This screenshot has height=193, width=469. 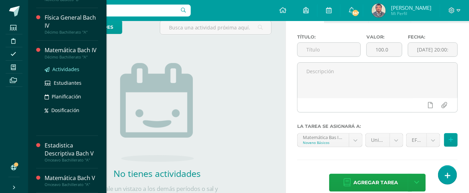 I want to click on label: La tarea se asignará a:, so click(x=377, y=126).